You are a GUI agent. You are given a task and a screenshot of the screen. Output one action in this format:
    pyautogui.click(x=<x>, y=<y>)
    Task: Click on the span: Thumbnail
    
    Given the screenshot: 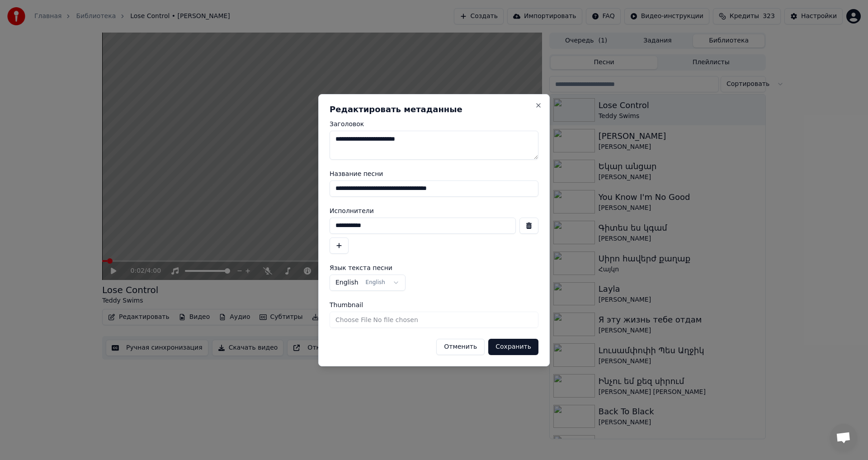 What is the action you would take?
    pyautogui.click(x=346, y=305)
    